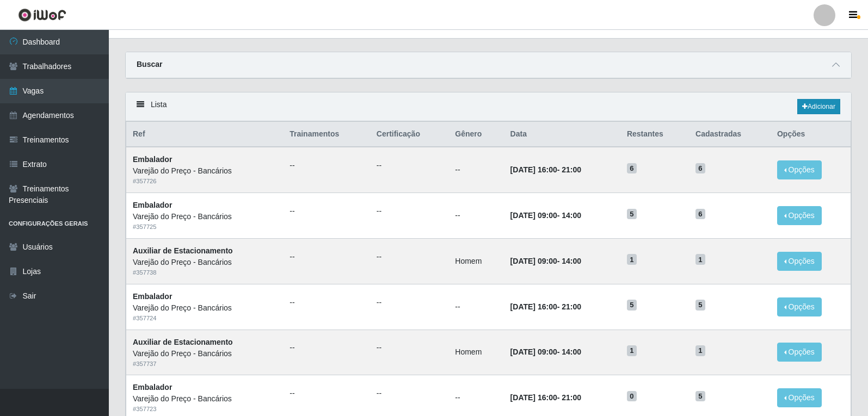 Image resolution: width=868 pixels, height=416 pixels. What do you see at coordinates (631, 396) in the screenshot?
I see `span: 0` at bounding box center [631, 396].